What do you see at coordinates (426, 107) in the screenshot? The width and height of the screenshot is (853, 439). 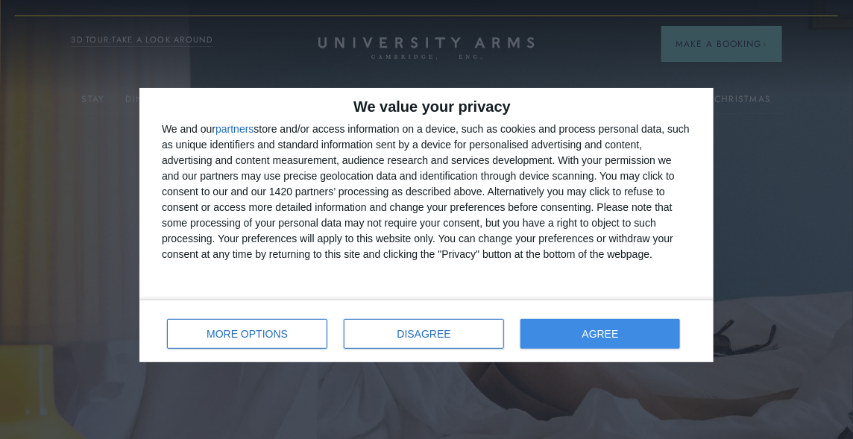 I see `h2: We value your privacy` at bounding box center [426, 107].